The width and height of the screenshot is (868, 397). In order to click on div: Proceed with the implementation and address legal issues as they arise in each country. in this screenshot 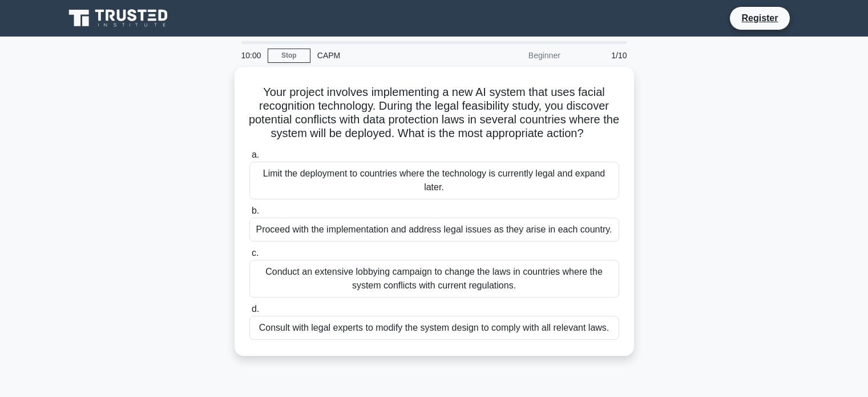, I will do `click(434, 229)`.